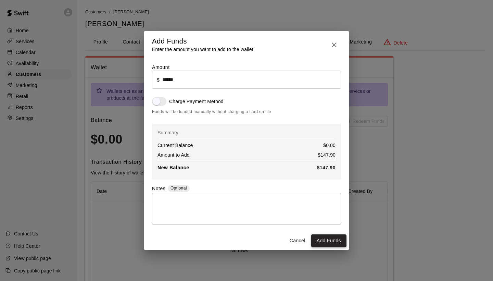  What do you see at coordinates (247, 112) in the screenshot?
I see `span: Funds will be loaded manually without charging a card on file` at bounding box center [247, 112].